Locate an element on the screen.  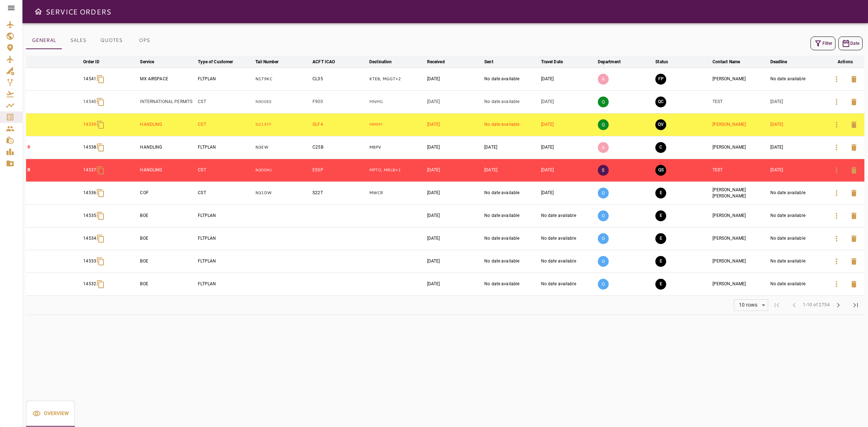
p: N31DW is located at coordinates (283, 193).